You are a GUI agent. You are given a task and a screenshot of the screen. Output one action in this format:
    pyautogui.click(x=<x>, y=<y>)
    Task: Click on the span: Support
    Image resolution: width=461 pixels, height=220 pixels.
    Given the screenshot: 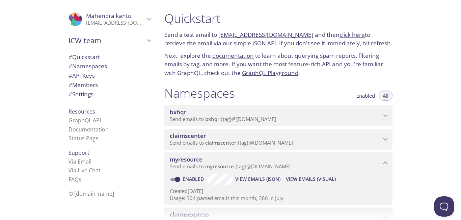 What is the action you would take?
    pyautogui.click(x=79, y=152)
    